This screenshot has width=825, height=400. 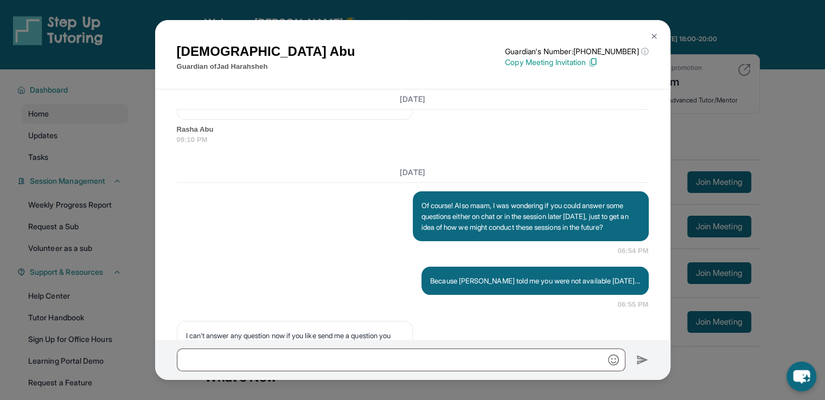 I want to click on img: Copy Icon, so click(x=593, y=62).